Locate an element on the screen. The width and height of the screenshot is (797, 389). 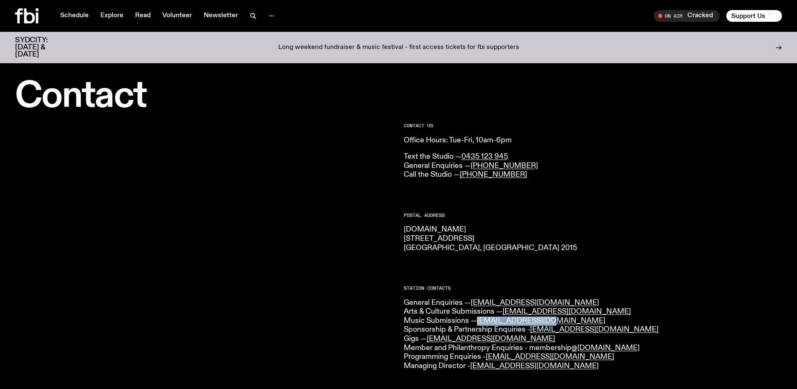
button: On AirCracked is located at coordinates (687, 16).